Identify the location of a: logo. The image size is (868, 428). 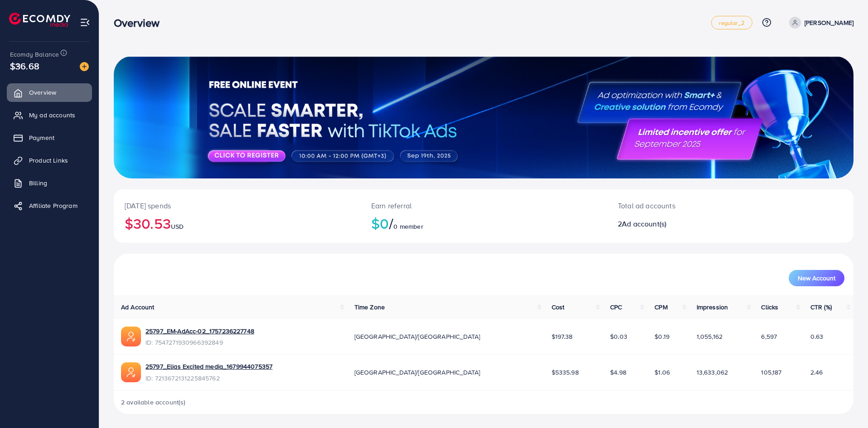
(40, 19).